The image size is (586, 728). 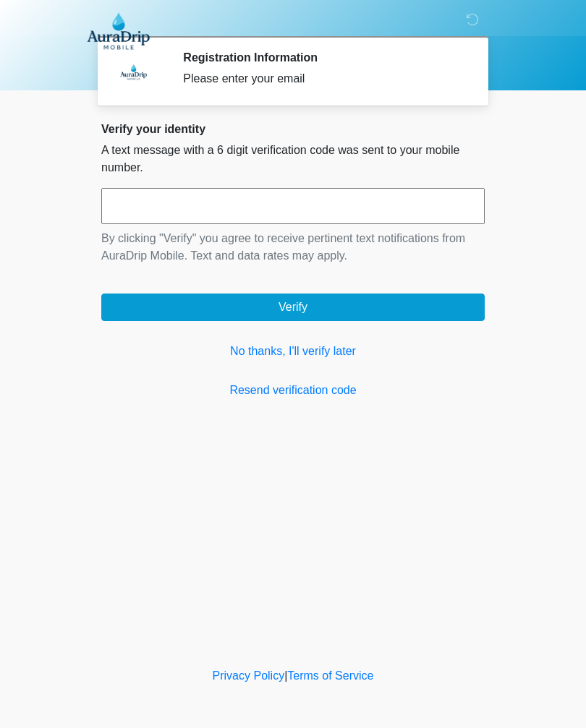 What do you see at coordinates (118, 31) in the screenshot?
I see `img: AuraDrip Mobile Logo` at bounding box center [118, 31].